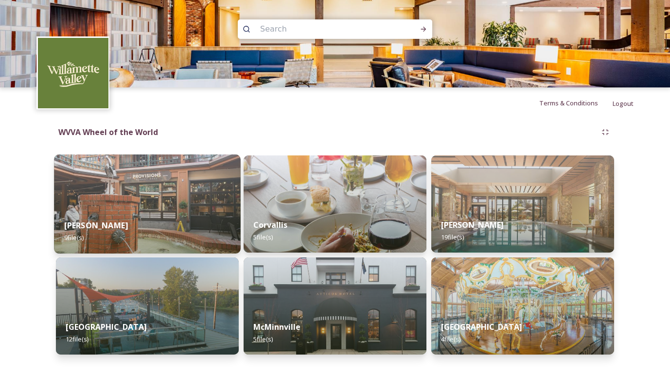  Describe the element at coordinates (523, 306) in the screenshot. I see `img: ebd00977-6d1c-4088-9ba4-d5480282fcc7.jpg` at that location.